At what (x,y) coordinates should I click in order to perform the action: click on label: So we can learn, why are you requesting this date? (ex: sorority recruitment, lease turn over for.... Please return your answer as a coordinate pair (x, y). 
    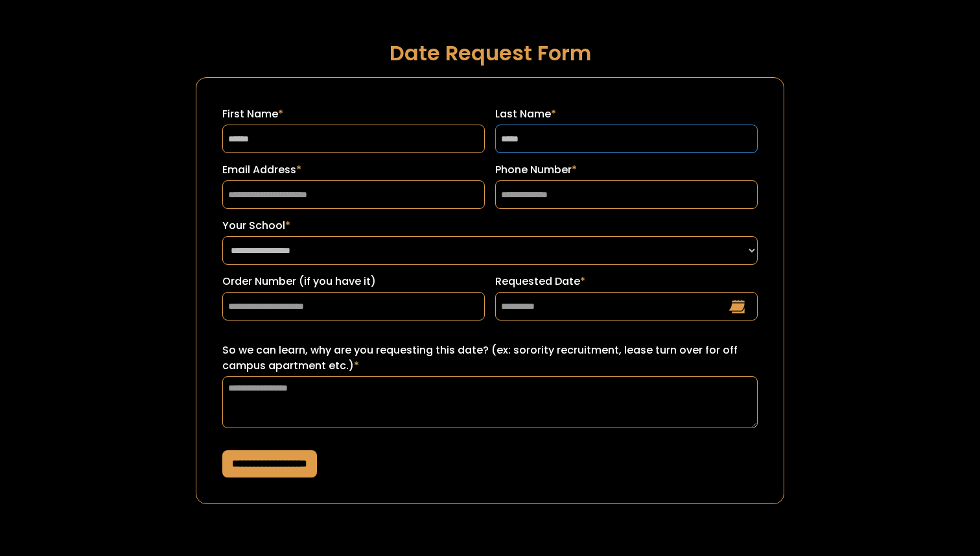
    Looking at the image, I should click on (490, 358).